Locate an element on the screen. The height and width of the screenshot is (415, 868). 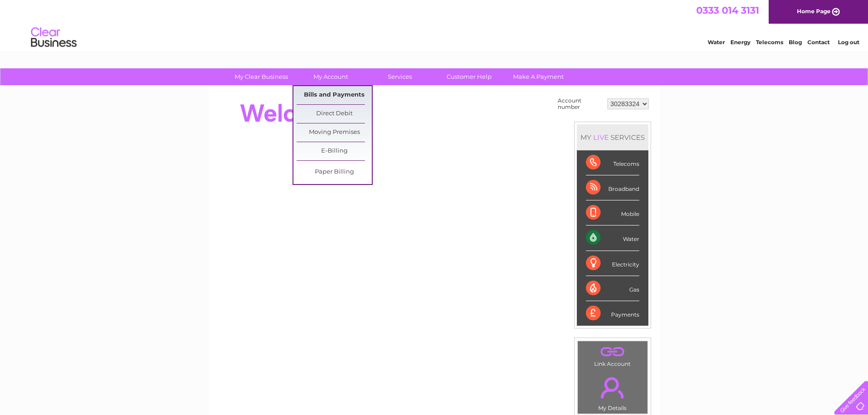
div: Water is located at coordinates (612, 238).